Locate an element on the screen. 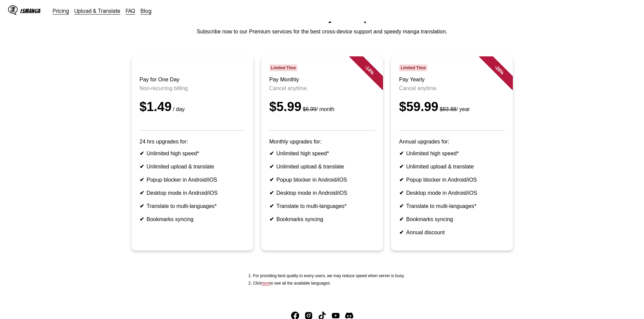  div: - 28 % is located at coordinates (499, 70).